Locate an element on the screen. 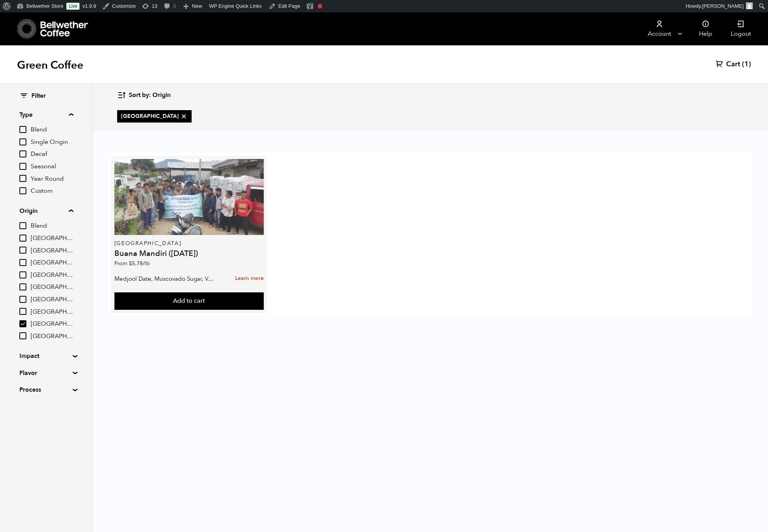 Image resolution: width=768 pixels, height=532 pixels. a: Live is located at coordinates (73, 6).